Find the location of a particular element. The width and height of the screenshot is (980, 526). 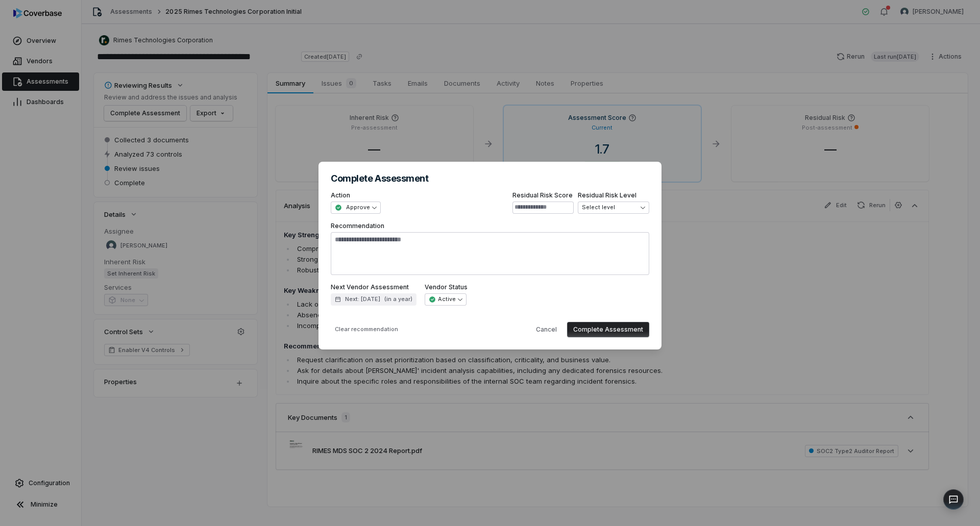

label: Residual Risk Level is located at coordinates (614, 196).